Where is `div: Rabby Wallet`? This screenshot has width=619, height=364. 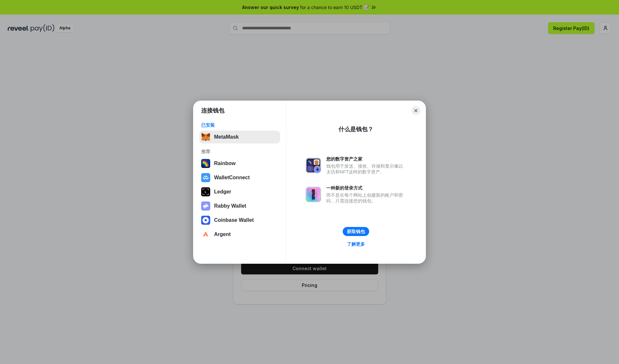
div: Rabby Wallet is located at coordinates (230, 206).